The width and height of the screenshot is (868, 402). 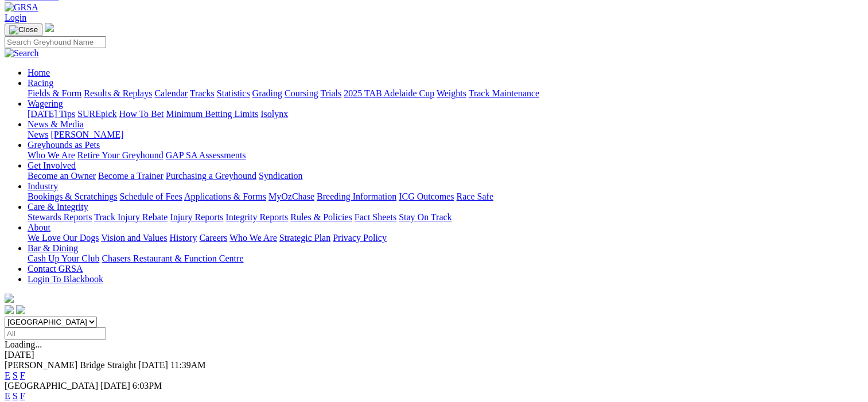 I want to click on a: Racing, so click(x=40, y=82).